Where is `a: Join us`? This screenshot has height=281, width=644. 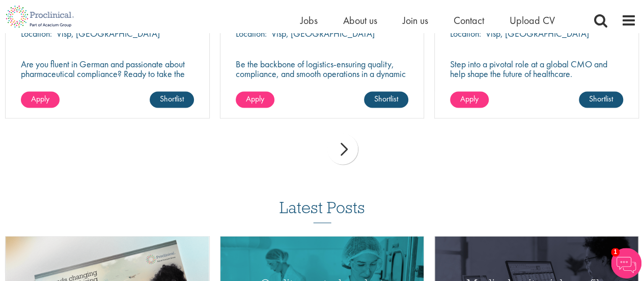 a: Join us is located at coordinates (416, 20).